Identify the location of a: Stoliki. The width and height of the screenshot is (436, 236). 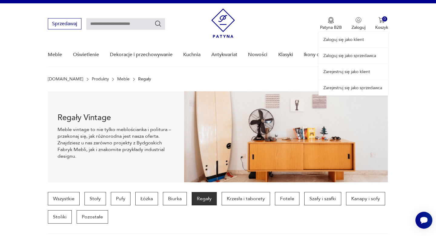
(60, 217).